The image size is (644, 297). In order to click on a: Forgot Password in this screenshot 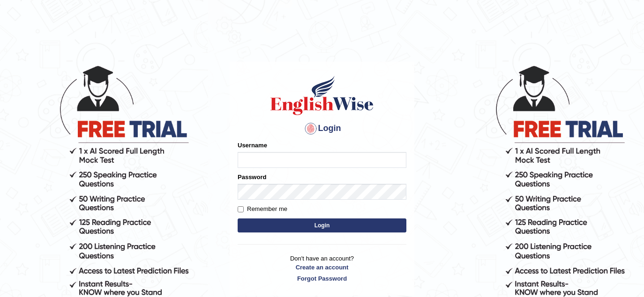, I will do `click(322, 279)`.